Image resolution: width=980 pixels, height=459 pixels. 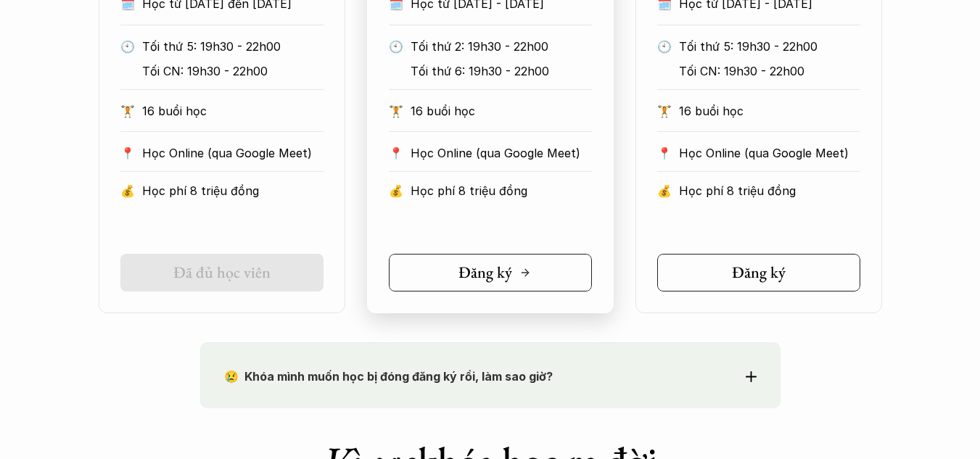 I want to click on strong: 😢 Khóa mình muốn học bị đóng đăng ký rồi, làm sao giờ?, so click(x=388, y=376).